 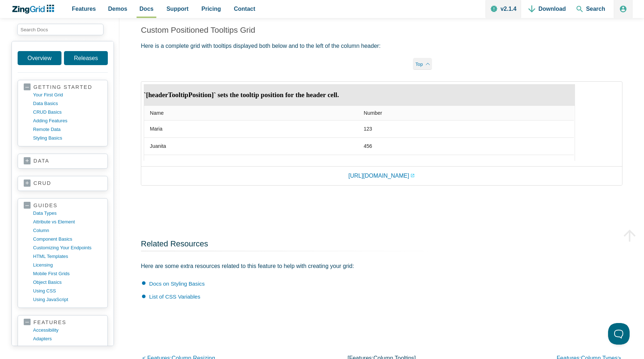 What do you see at coordinates (67, 130) in the screenshot?
I see `a: remote data` at bounding box center [67, 130].